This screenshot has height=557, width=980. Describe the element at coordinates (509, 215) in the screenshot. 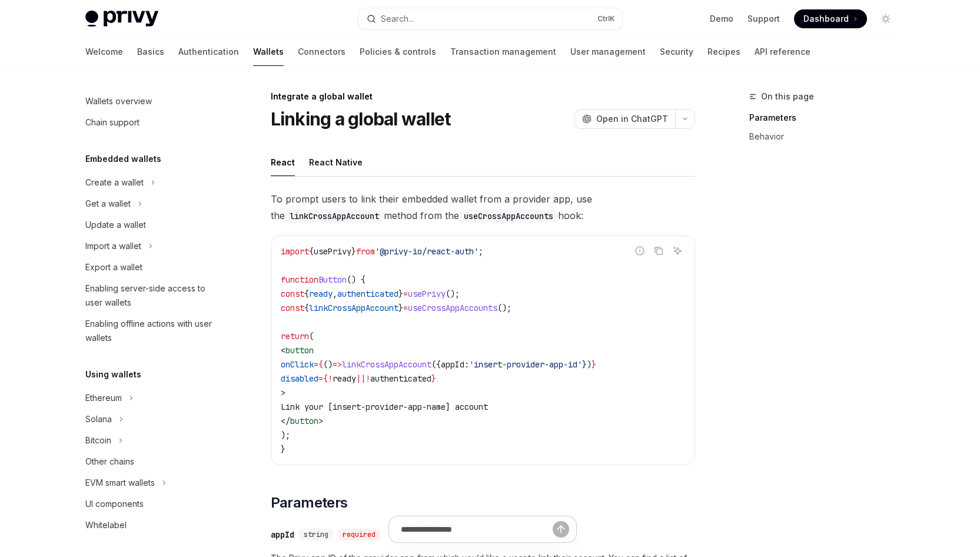

I see `code: useCrossAppAccounts` at that location.